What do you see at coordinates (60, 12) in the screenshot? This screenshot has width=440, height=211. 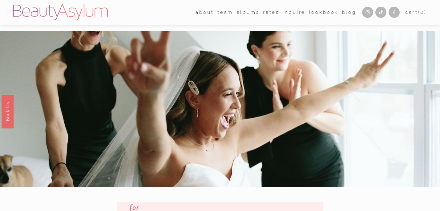 I see `img: Beauty Asylum | Bridal Hair &amp; Makeup Charlotte &amp; Atlanta` at bounding box center [60, 12].